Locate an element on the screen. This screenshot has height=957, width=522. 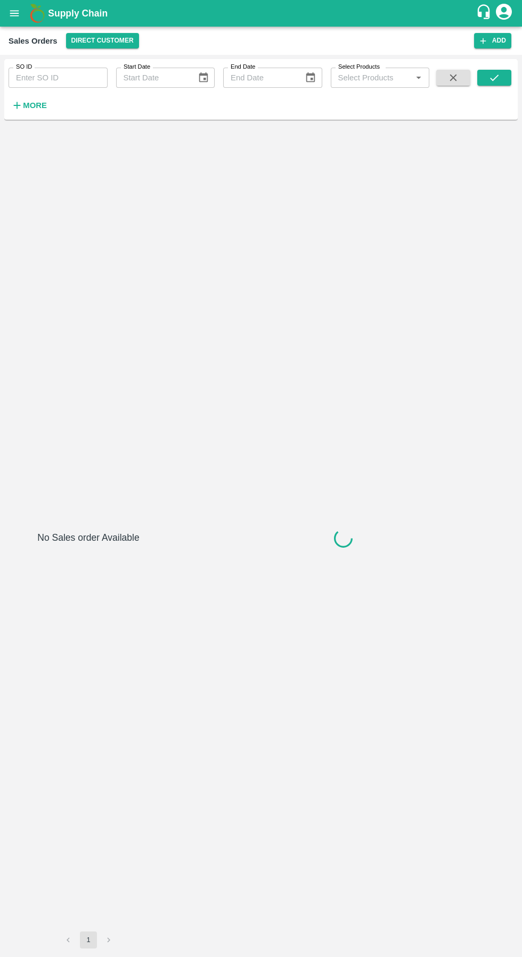
button: Add is located at coordinates (493, 40).